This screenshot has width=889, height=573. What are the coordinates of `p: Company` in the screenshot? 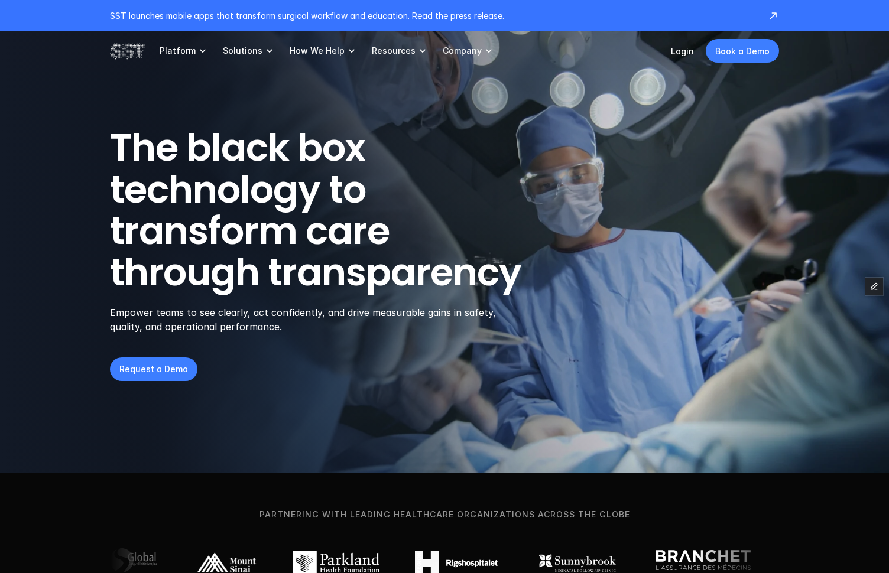 It's located at (462, 51).